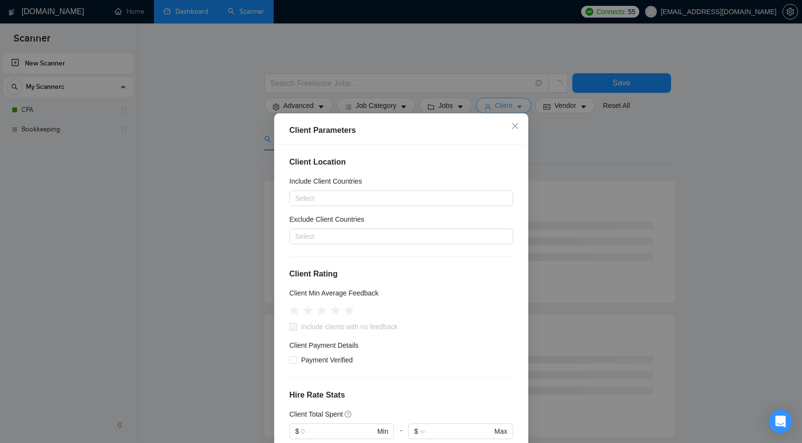 This screenshot has width=802, height=443. What do you see at coordinates (316, 415) in the screenshot?
I see `h5: Client Total Spent` at bounding box center [316, 415].